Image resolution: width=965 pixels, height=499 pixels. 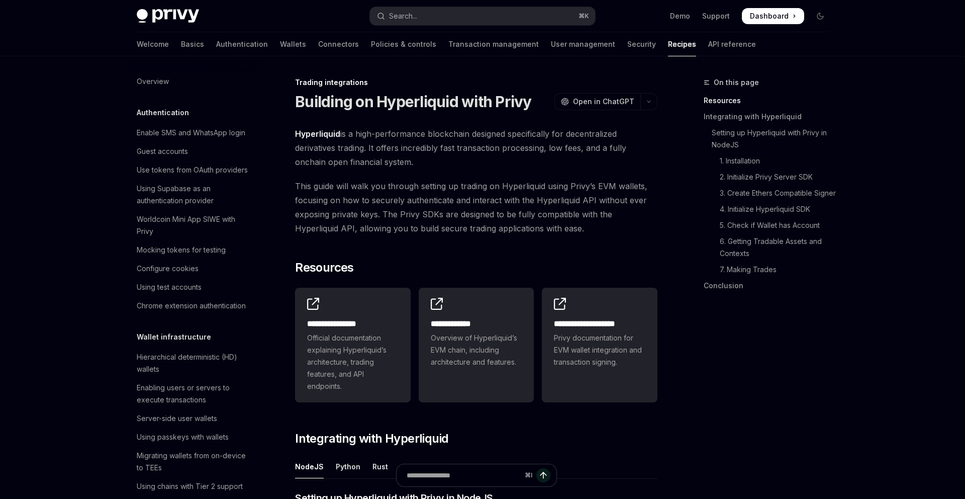 I want to click on a: Chrome extension authentication, so click(x=193, y=306).